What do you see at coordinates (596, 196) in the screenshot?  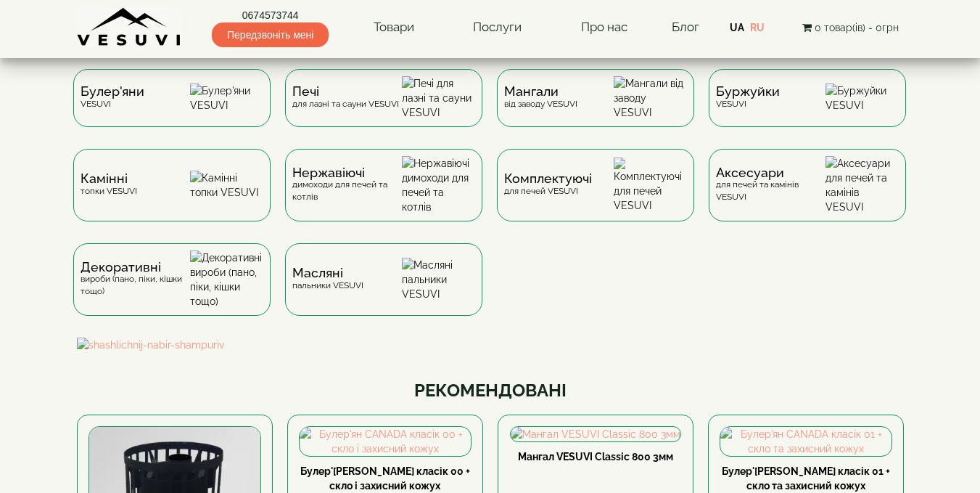 I see `a: Комплектуючідля печей VESUVI Комплектуючі для печей VESUVI` at bounding box center [596, 196].